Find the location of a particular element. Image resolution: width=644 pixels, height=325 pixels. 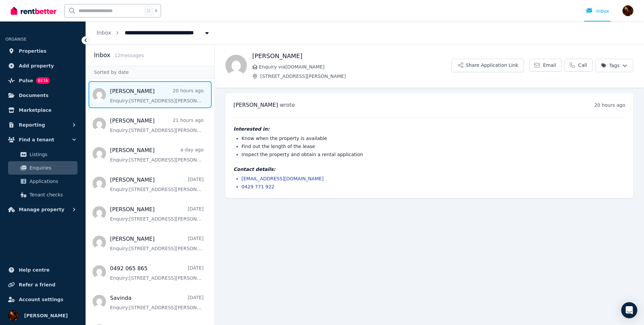

a: Listings is located at coordinates (42, 154).